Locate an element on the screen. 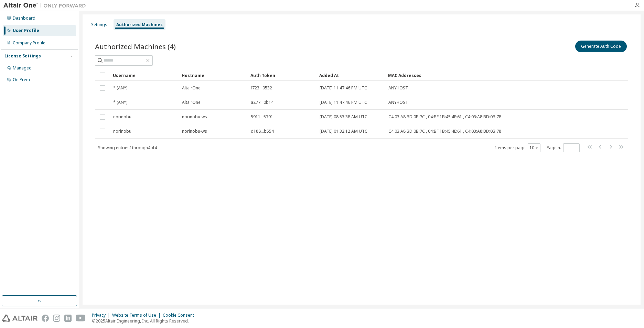 Image resolution: width=644 pixels, height=328 pixels. div: Company Profile is located at coordinates (29, 43).